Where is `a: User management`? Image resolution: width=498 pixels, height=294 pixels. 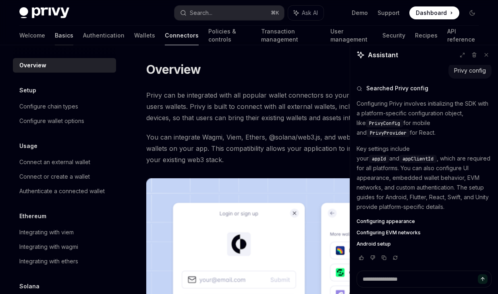 a: User management is located at coordinates (351, 35).